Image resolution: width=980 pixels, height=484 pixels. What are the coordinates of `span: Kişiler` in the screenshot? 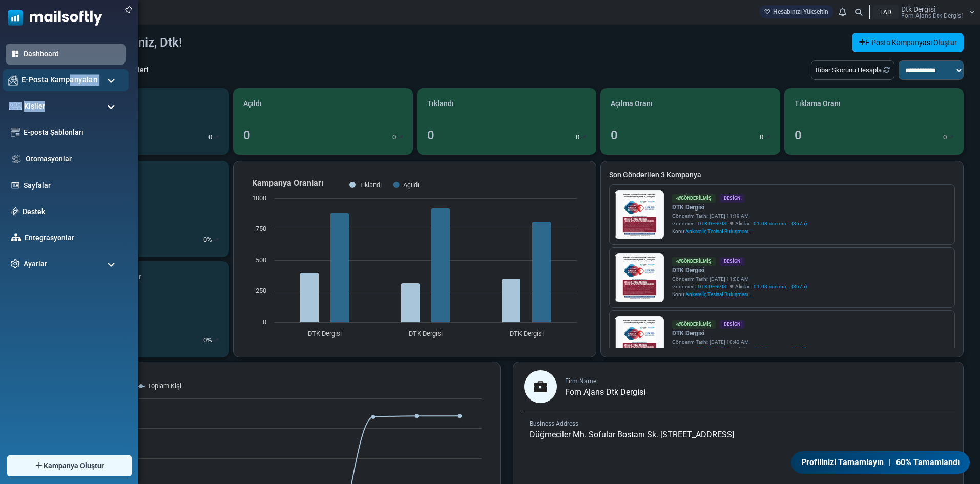 It's located at (34, 106).